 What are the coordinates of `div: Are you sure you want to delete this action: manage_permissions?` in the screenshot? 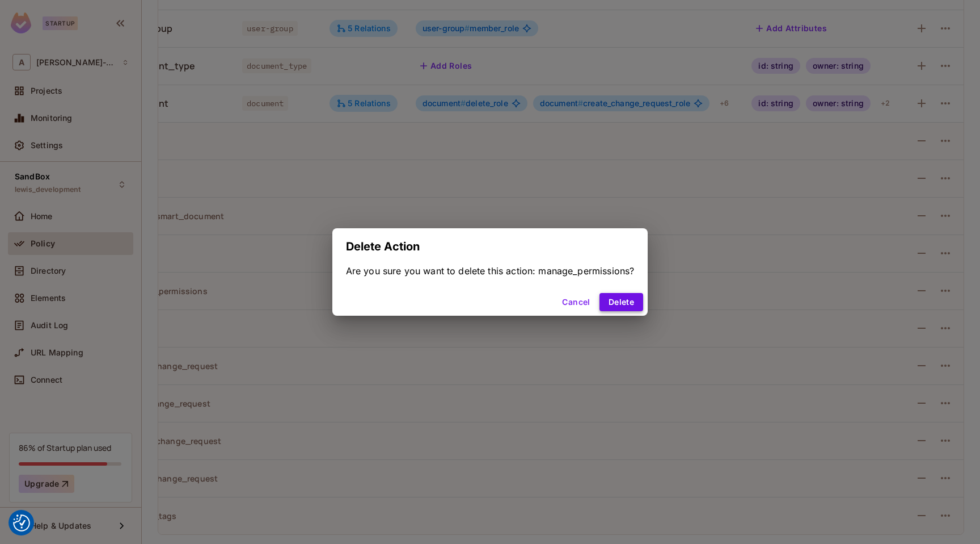 It's located at (490, 271).